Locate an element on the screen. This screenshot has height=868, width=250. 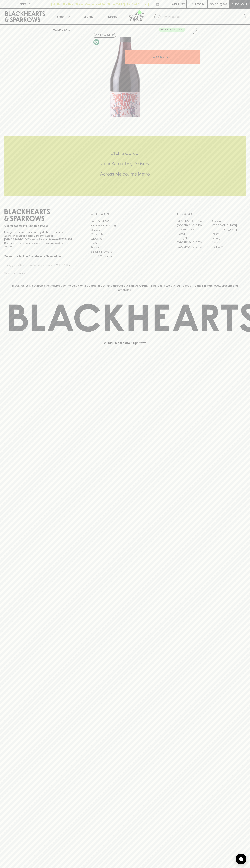
p: We will never spam you is located at coordinates (39, 273).